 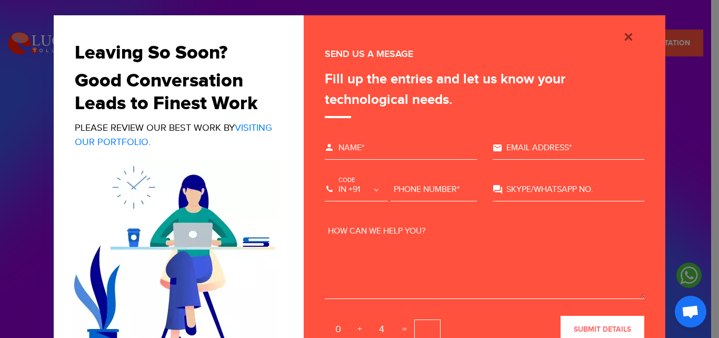 What do you see at coordinates (175, 53) in the screenshot?
I see `h2: Leaving So Soon?` at bounding box center [175, 53].